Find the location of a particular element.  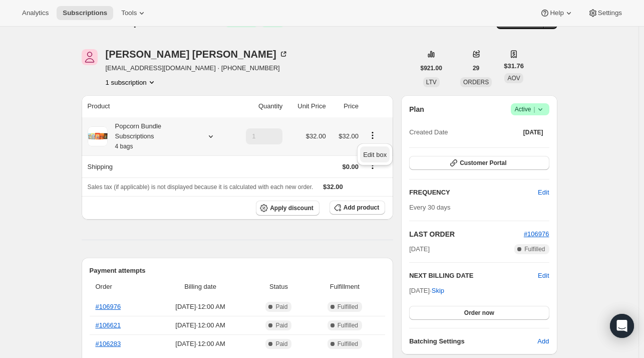

span: Subscriptions is located at coordinates (84, 13).